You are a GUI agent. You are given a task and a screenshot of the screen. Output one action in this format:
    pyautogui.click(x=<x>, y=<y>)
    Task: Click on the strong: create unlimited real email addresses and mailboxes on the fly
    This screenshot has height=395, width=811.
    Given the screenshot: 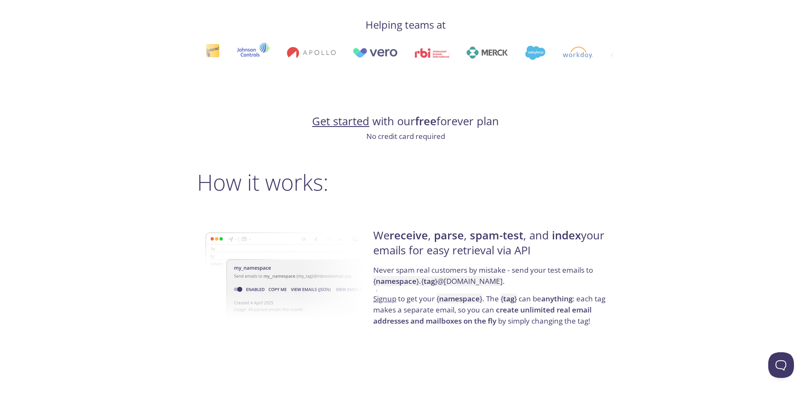 What is the action you would take?
    pyautogui.click(x=482, y=315)
    